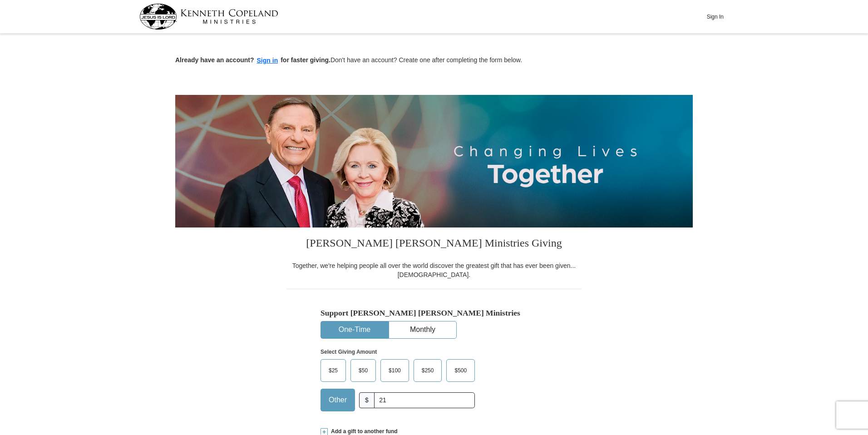  Describe the element at coordinates (209, 16) in the screenshot. I see `img: kcm-header-logo.svg` at that location.